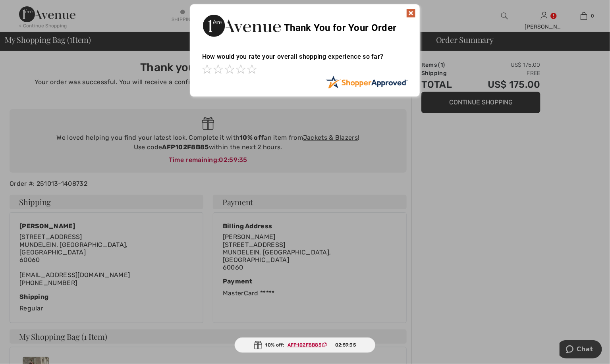  I want to click on div: 10% off:, so click(305, 345).